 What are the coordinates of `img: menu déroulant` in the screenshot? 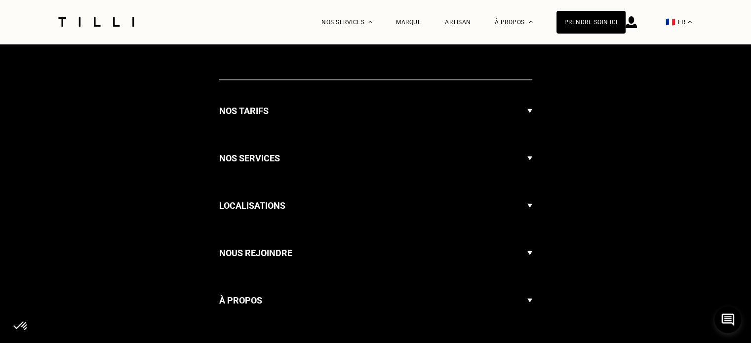 It's located at (690, 22).